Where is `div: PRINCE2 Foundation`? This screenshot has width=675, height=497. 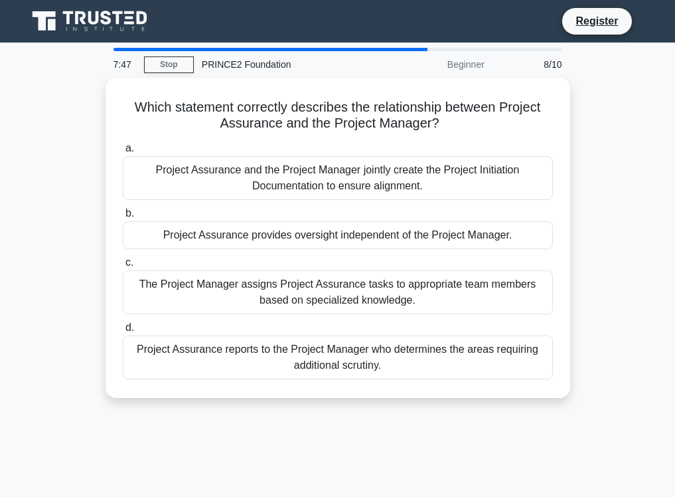 div: PRINCE2 Foundation is located at coordinates (285, 64).